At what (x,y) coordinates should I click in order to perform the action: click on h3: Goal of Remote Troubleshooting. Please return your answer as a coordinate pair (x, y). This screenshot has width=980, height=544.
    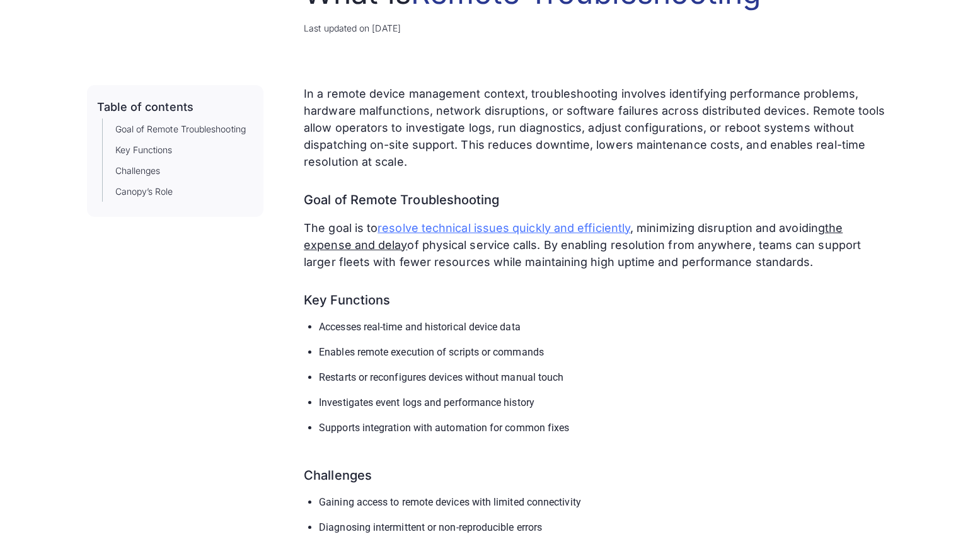
    Looking at the image, I should click on (598, 195).